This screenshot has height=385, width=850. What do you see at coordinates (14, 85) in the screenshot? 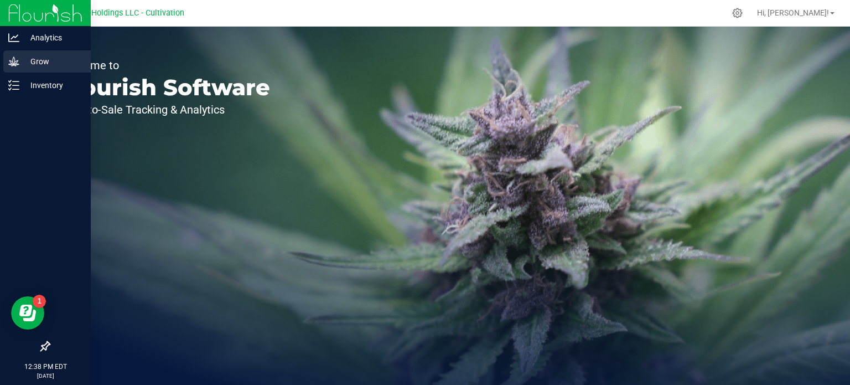
I see `inline-svg: Inventory` at bounding box center [14, 85].